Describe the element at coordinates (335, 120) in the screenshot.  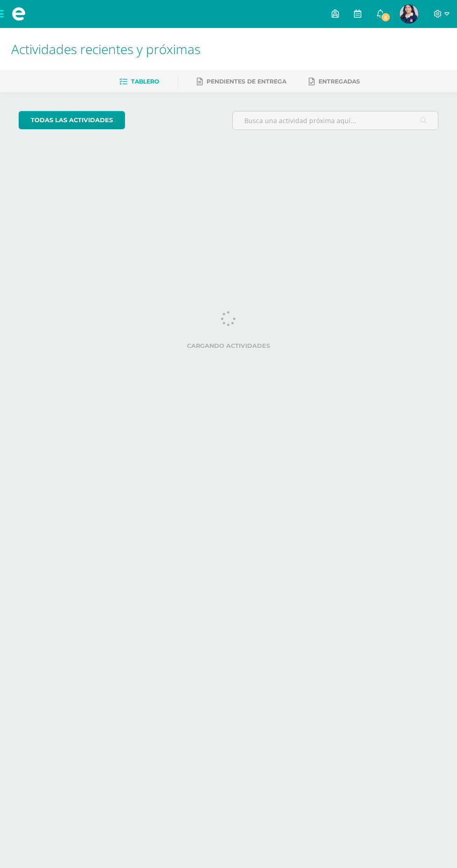
I see `input: Busca una actividad próxima aquí...` at that location.